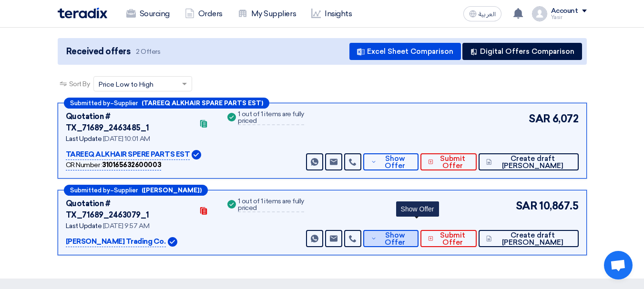 The height and width of the screenshot is (289, 644). Describe the element at coordinates (98, 51) in the screenshot. I see `span: Received offers` at that location.